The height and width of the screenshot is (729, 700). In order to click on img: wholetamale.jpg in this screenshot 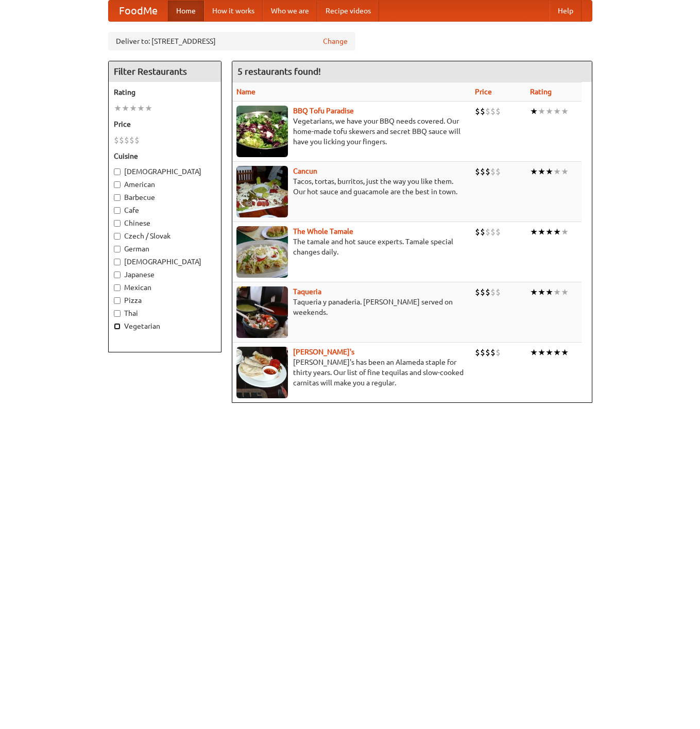, I will do `click(262, 252)`.